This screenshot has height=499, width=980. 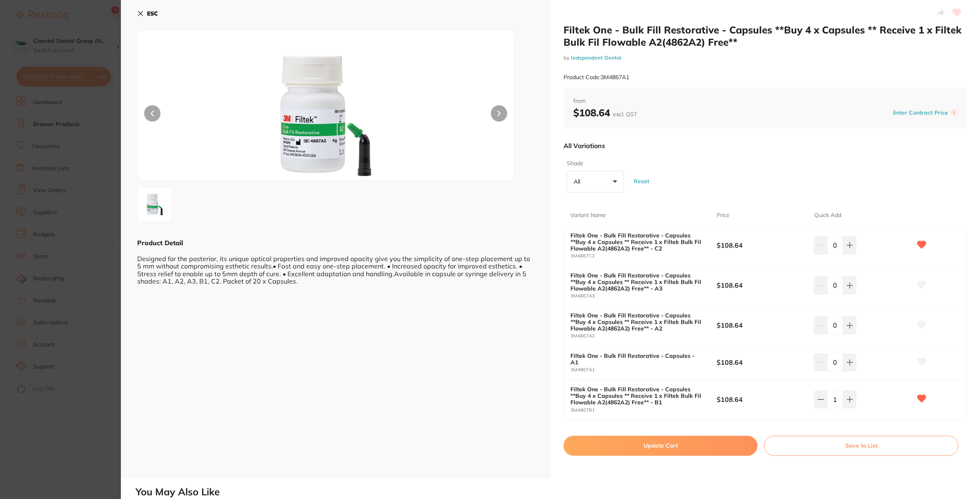 What do you see at coordinates (644, 296) in the screenshot?
I see `small: 3M4867A3` at bounding box center [644, 296].